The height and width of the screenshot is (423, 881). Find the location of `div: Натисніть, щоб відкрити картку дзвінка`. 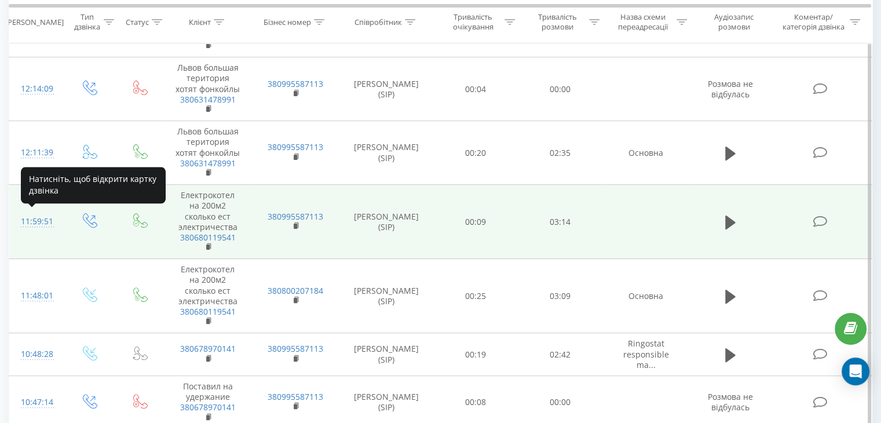

div: Натисніть, щоб відкрити картку дзвінка is located at coordinates (93, 185).